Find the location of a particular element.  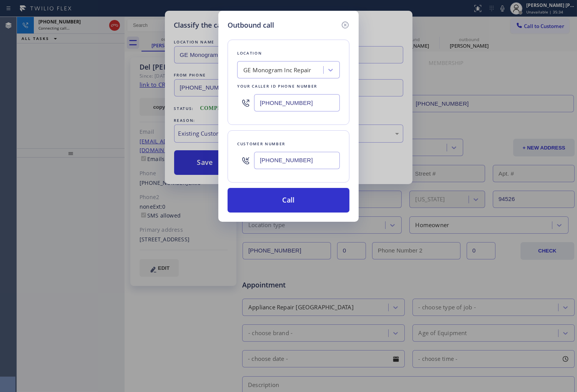

div: Your caller id phone number is located at coordinates (288, 86).